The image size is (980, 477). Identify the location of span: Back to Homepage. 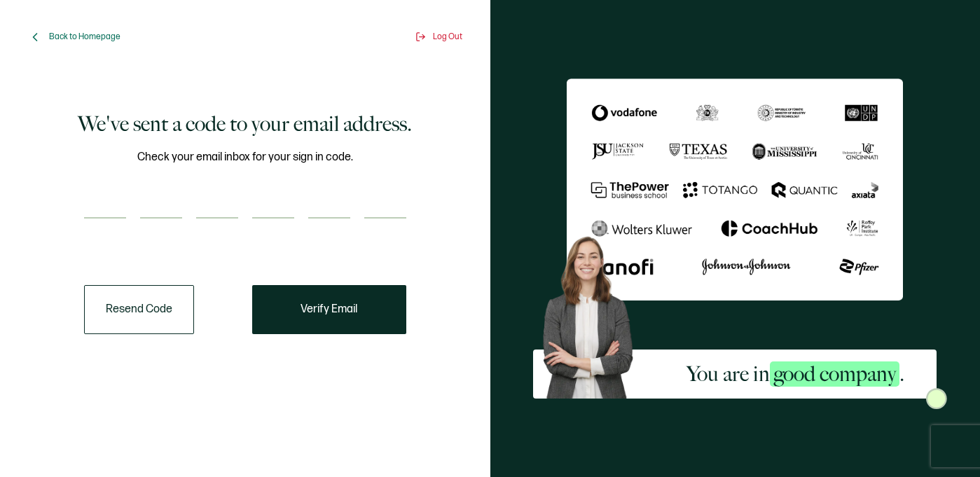
(85, 36).